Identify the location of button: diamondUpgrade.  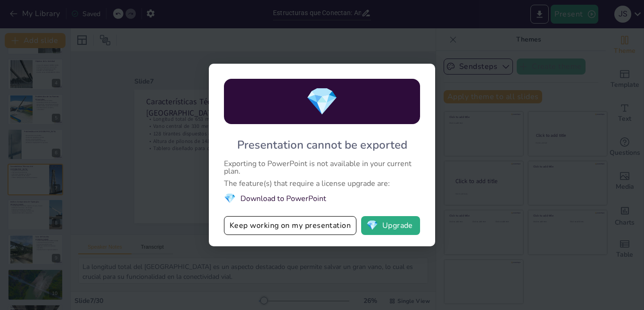
(390, 226).